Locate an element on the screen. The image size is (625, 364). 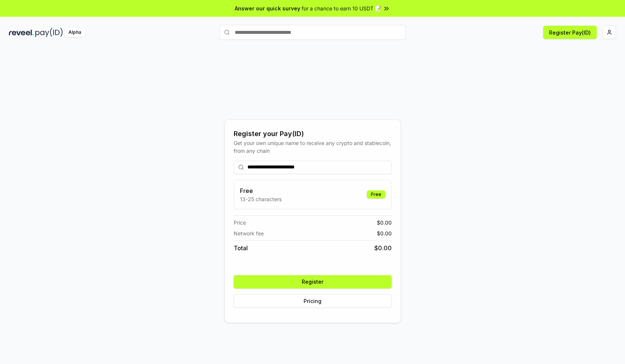
button: Pricing is located at coordinates (313, 301).